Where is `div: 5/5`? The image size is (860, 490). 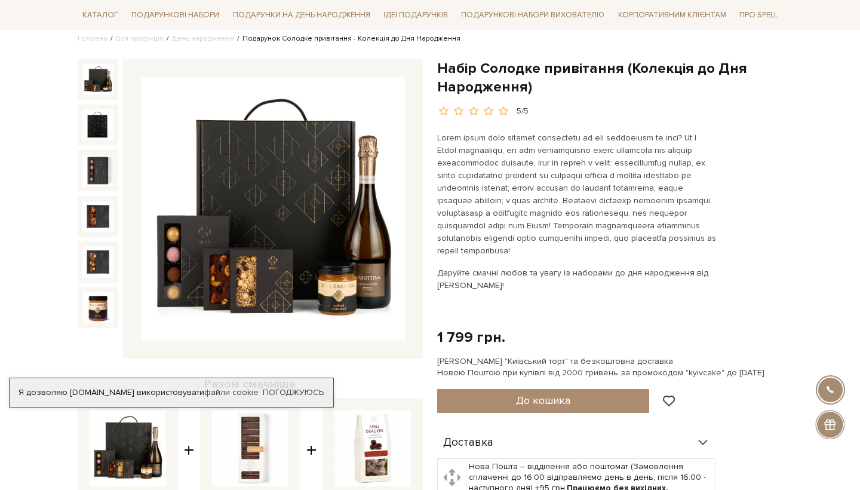
div: 5/5 is located at coordinates (523, 111).